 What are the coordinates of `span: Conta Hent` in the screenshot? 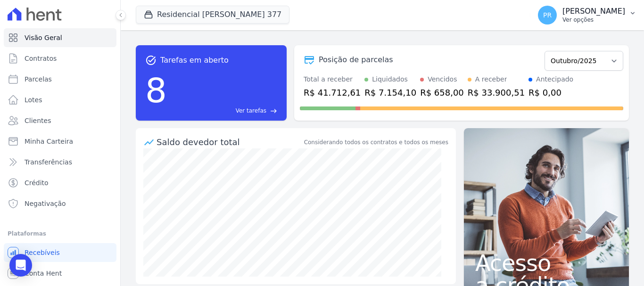 It's located at (43, 274).